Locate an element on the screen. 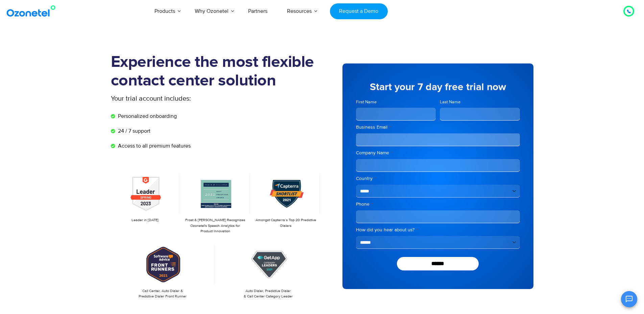  label: Business Email is located at coordinates (438, 127).